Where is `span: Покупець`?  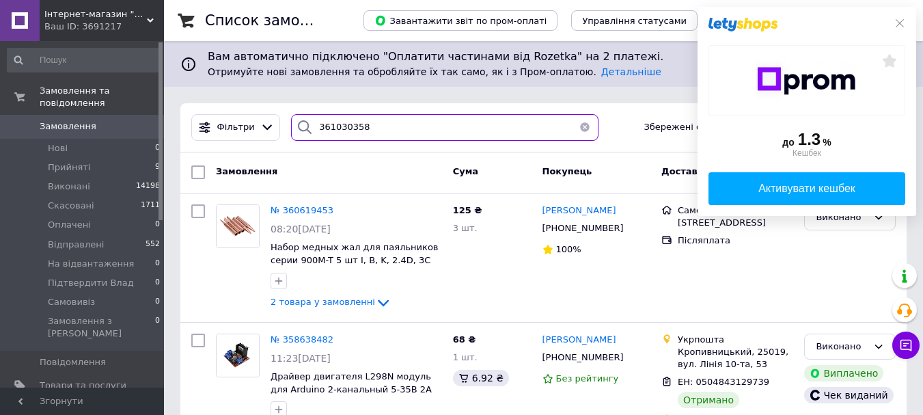 span: Покупець is located at coordinates (567, 171).